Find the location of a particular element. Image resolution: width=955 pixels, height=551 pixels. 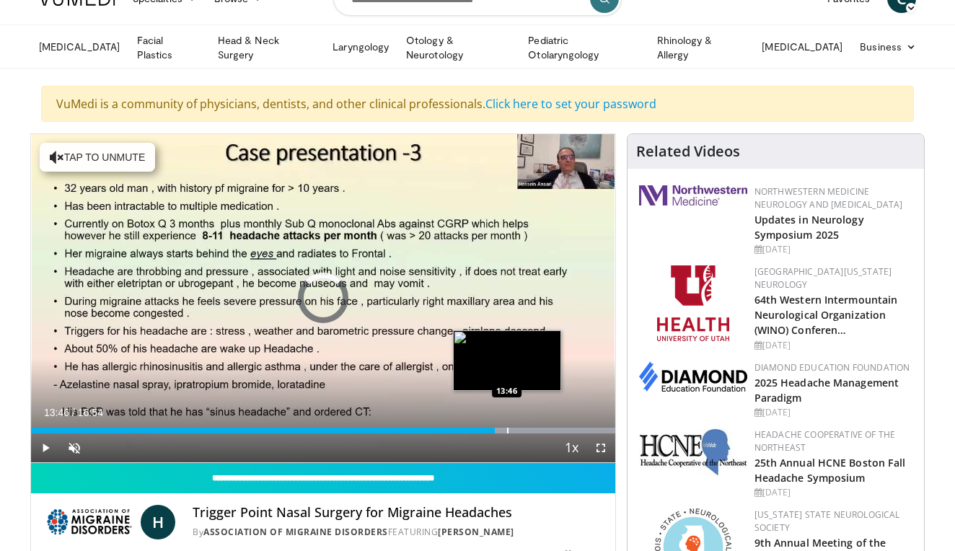

h4: Related Videos is located at coordinates (688, 151).